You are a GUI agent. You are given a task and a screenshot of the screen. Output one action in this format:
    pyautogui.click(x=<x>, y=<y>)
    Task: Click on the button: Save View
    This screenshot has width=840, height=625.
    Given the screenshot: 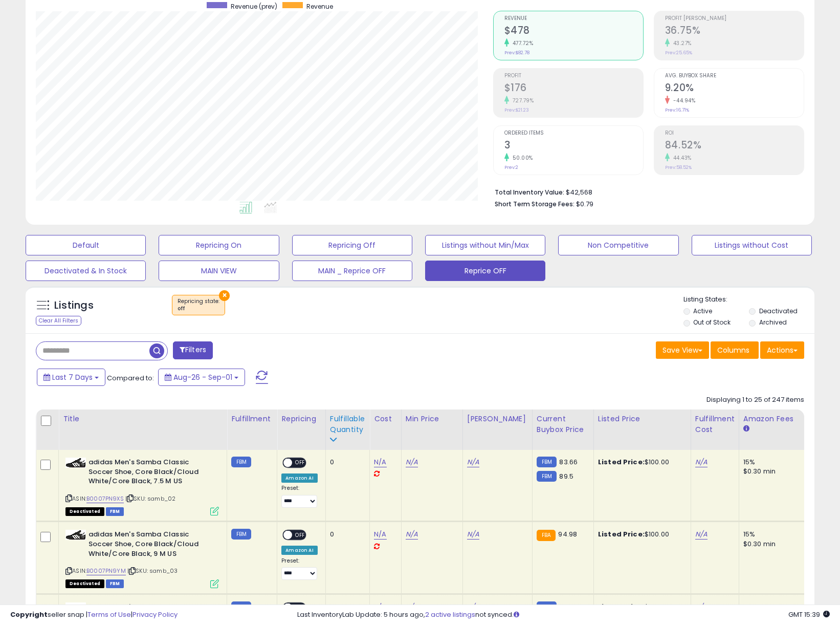 What is the action you would take?
    pyautogui.click(x=683, y=350)
    